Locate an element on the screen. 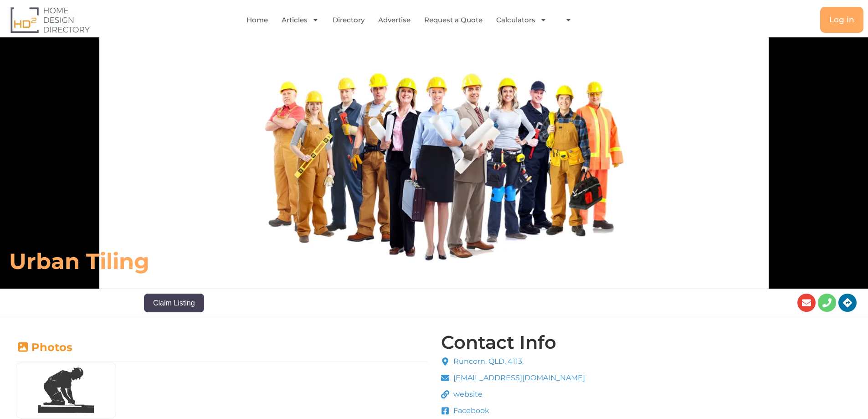 Image resolution: width=868 pixels, height=419 pixels. span: Runcorn, QLD, 4113, is located at coordinates (487, 361).